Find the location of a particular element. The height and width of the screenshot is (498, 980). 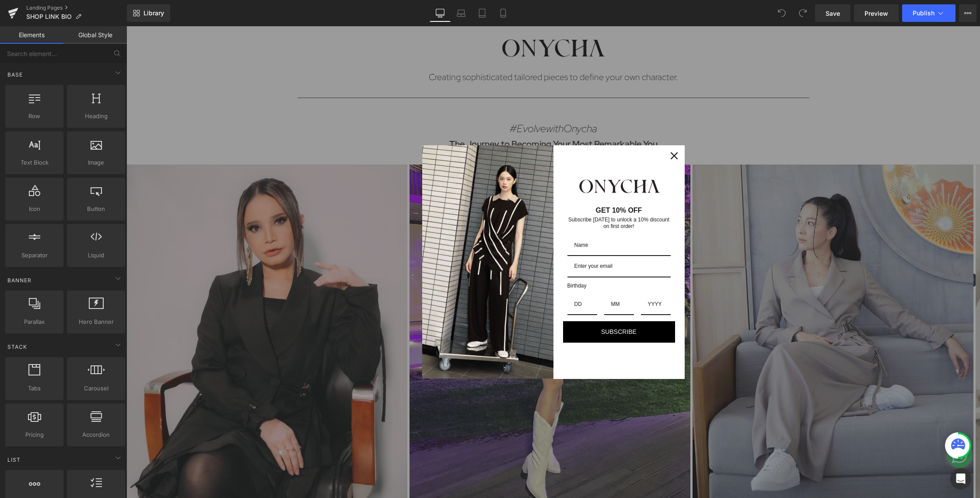

span: Heading is located at coordinates (96, 116).